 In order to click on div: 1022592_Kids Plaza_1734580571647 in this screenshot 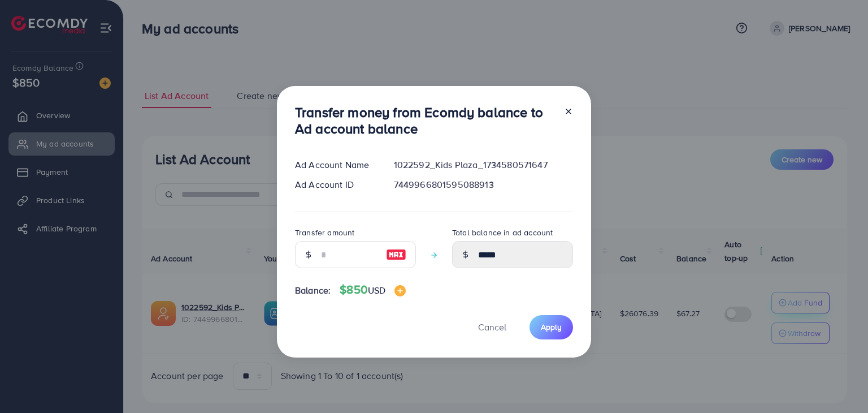, I will do `click(483, 165)`.